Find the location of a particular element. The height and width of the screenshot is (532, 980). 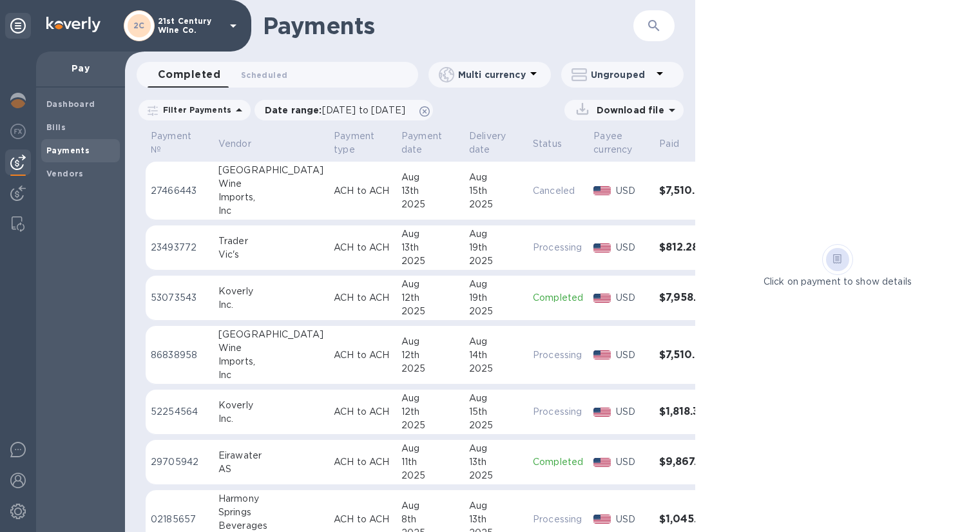

p: Payment № is located at coordinates (171, 143).